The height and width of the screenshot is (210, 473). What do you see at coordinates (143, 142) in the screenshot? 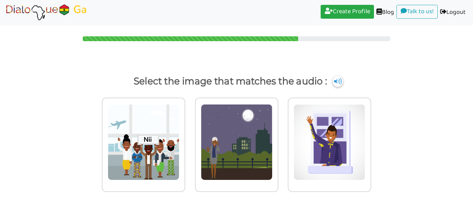
I see `img: akwaaba-named-ga2.png` at bounding box center [143, 142].